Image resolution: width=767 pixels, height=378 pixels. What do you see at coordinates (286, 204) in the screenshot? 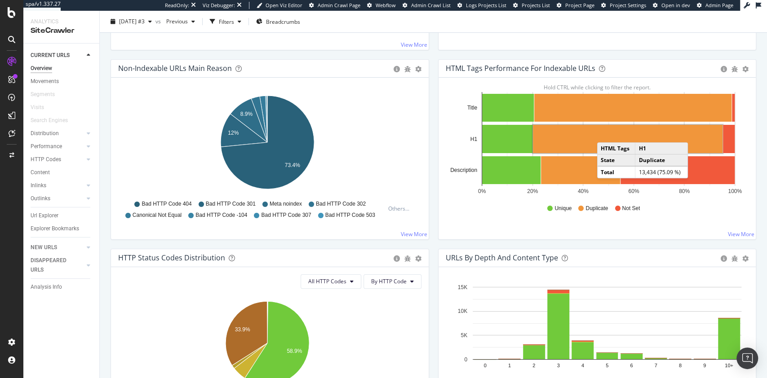
I see `span: Meta noindex` at bounding box center [286, 204].